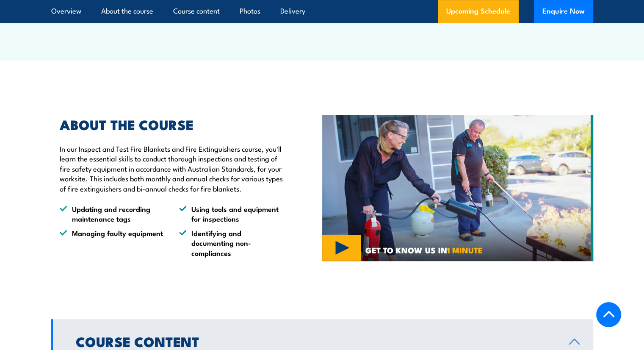 This screenshot has width=644, height=350. What do you see at coordinates (458, 188) in the screenshot?
I see `img: Fire Safety Training` at bounding box center [458, 188].